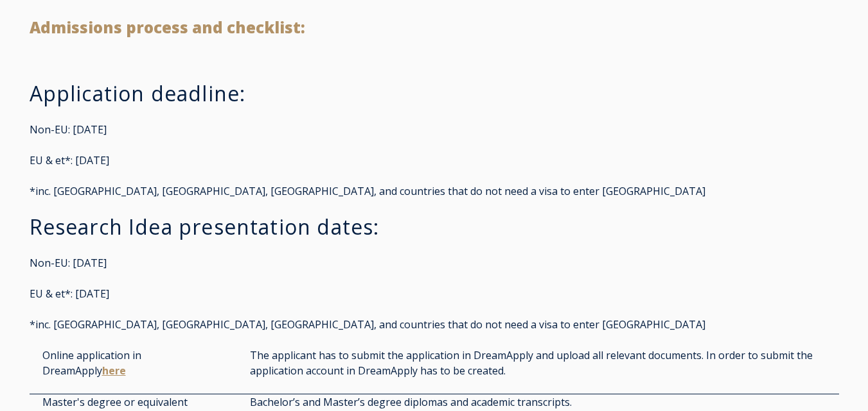 This screenshot has height=411, width=868. What do you see at coordinates (434, 94) in the screenshot?
I see `h3: Application deadline:` at bounding box center [434, 94].